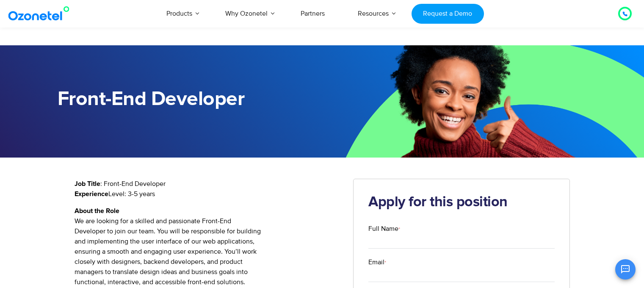 This screenshot has width=644, height=288. Describe the element at coordinates (208, 189) in the screenshot. I see `p: : Front-End Developer Level: 3-5 years` at that location.